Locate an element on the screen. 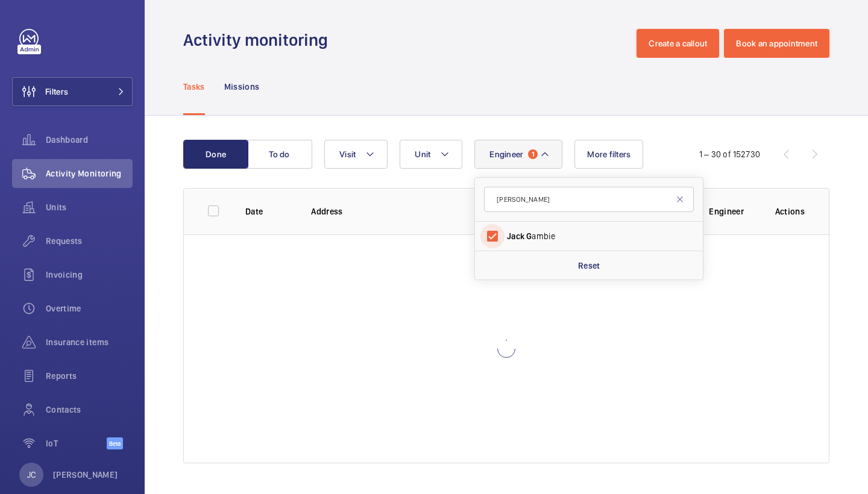 The image size is (868, 494). span: More filters is located at coordinates (609, 154).